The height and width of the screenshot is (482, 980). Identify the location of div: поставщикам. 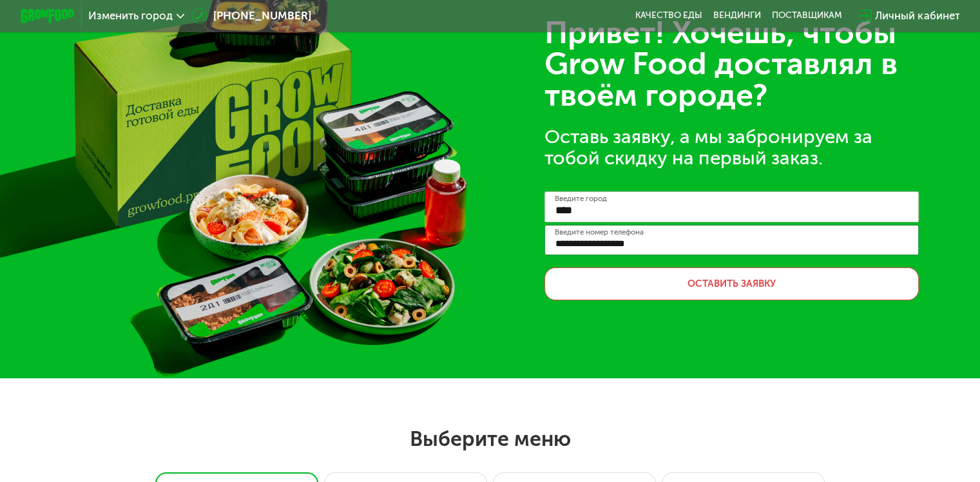
(807, 15).